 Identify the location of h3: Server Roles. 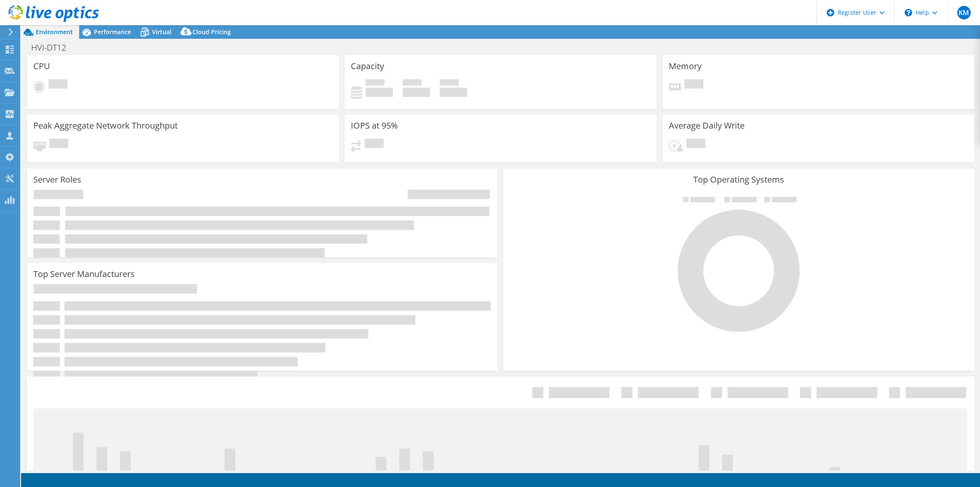
(57, 179).